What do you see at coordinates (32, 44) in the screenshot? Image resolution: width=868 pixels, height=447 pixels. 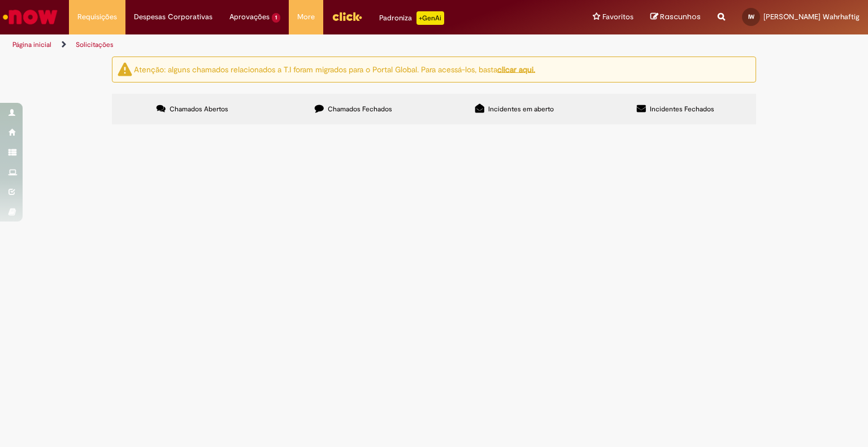 I see `a: Página inicial` at bounding box center [32, 44].